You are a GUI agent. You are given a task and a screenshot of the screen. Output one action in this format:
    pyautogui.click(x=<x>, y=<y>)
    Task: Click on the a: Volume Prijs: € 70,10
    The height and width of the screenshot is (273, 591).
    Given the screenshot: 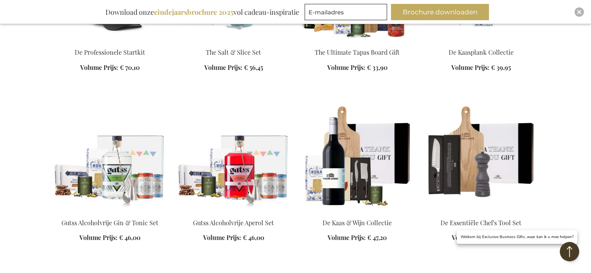 What is the action you would take?
    pyautogui.click(x=110, y=68)
    